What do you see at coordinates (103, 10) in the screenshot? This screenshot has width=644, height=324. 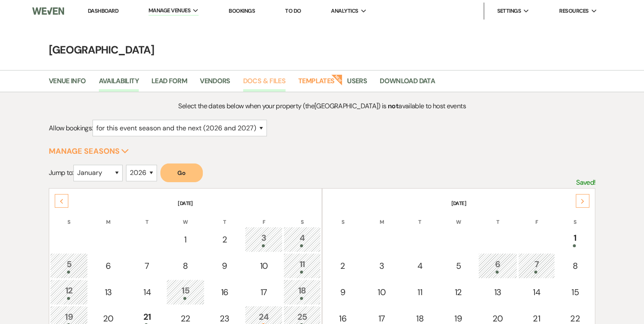 I see `a: Dashboard` at bounding box center [103, 10].